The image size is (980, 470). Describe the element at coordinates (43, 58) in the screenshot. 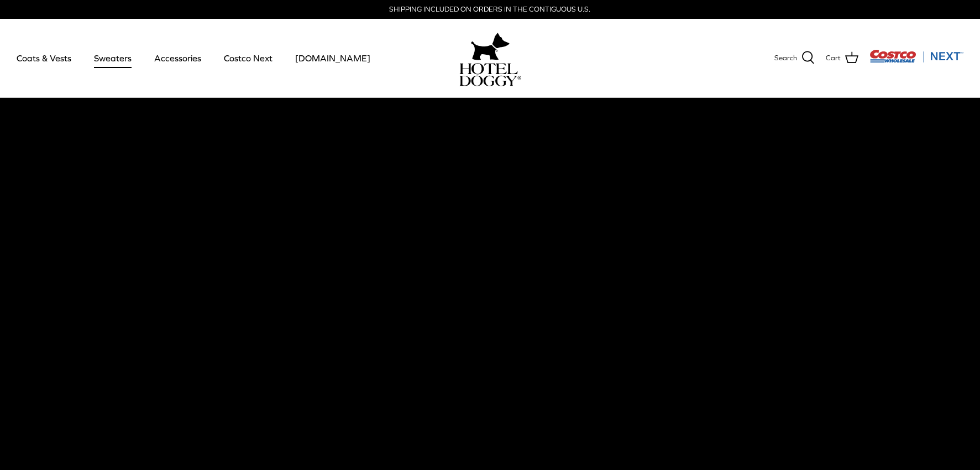

I see `a: Coats & Vests` at that location.